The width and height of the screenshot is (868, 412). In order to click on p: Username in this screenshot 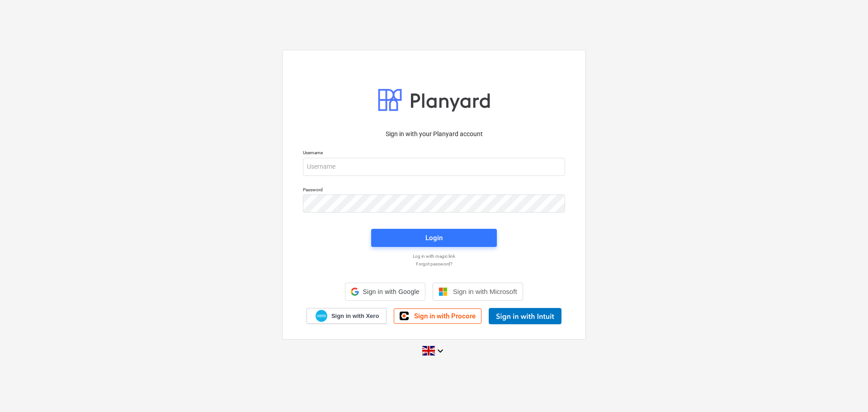, I will do `click(434, 154)`.